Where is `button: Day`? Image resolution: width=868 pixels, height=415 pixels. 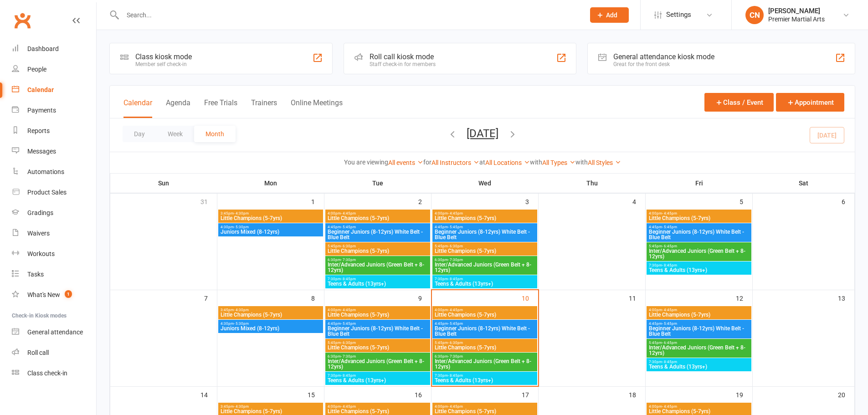
button: Day is located at coordinates (139, 134).